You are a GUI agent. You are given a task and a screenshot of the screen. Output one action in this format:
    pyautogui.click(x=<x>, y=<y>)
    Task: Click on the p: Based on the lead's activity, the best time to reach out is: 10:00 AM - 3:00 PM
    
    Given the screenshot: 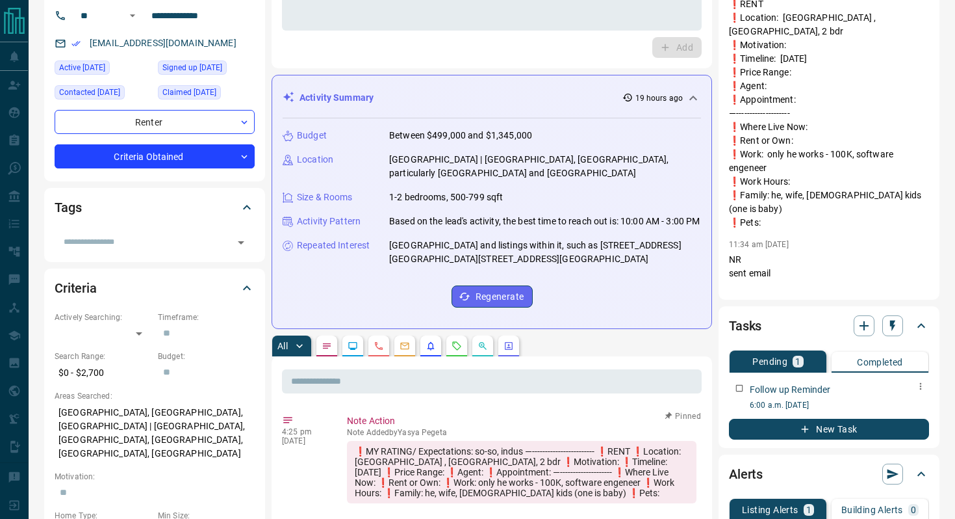 What is the action you would take?
    pyautogui.click(x=545, y=221)
    